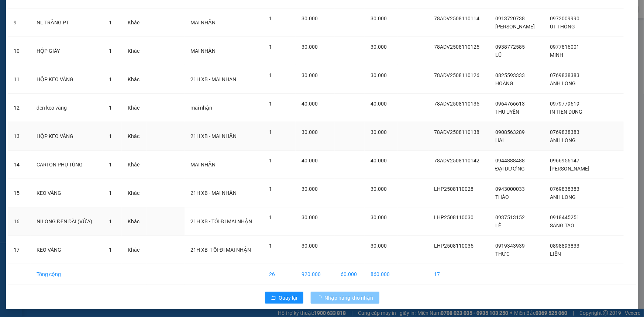 This screenshot has height=317, width=644. Describe the element at coordinates (510, 246) in the screenshot. I see `span: 0919343939` at that location.